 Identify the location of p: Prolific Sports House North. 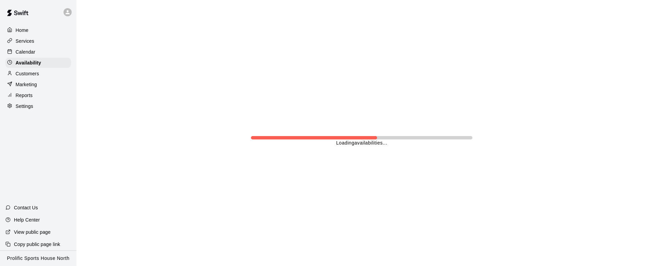
(38, 258).